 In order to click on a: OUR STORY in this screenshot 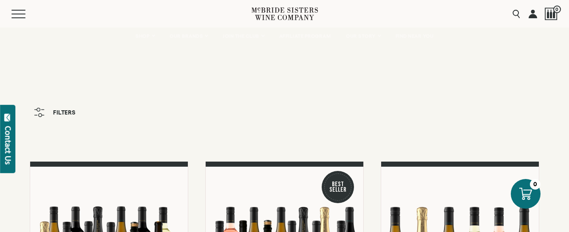, I will do `click(363, 36)`.